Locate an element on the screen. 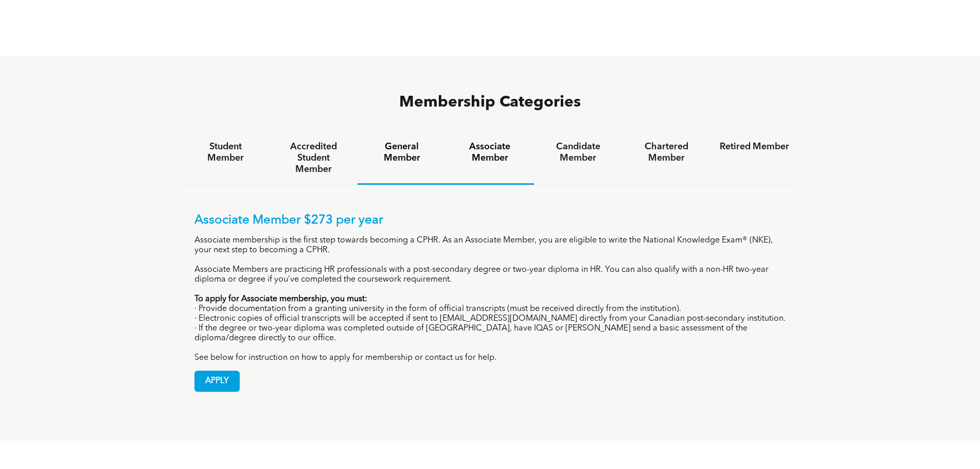 This screenshot has width=980, height=469. p: · Provide documentation from a granting university in the form of official transcripts (must be r... is located at coordinates (490, 309).